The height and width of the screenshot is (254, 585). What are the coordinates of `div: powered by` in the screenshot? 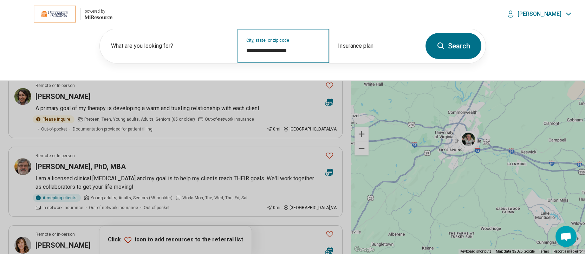 It's located at (98, 11).